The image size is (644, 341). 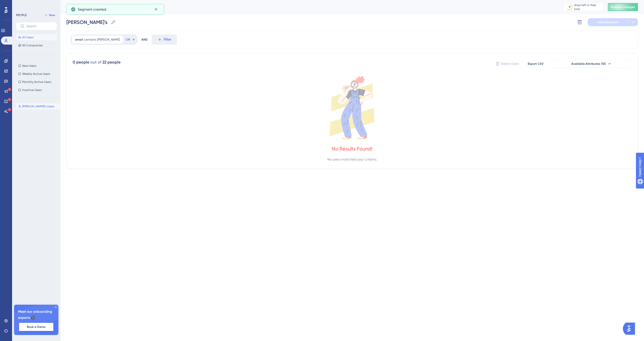 I want to click on button: Book a Demo, so click(x=36, y=326).